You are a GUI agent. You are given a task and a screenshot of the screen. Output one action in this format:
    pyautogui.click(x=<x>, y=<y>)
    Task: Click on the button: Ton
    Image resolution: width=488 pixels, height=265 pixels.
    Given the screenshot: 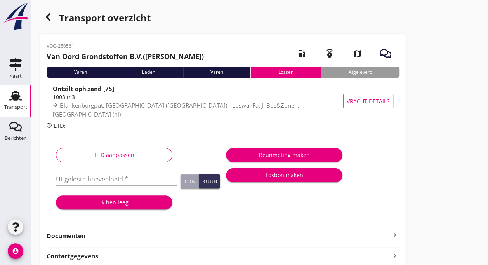 What is the action you would take?
    pyautogui.click(x=189, y=181)
    